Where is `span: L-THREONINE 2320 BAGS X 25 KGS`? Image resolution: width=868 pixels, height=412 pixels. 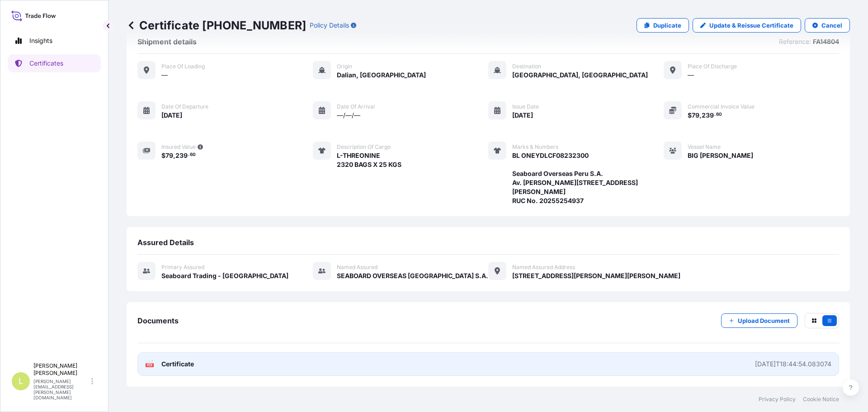 span: L-THREONINE 2320 BAGS X 25 KGS is located at coordinates (369, 160).